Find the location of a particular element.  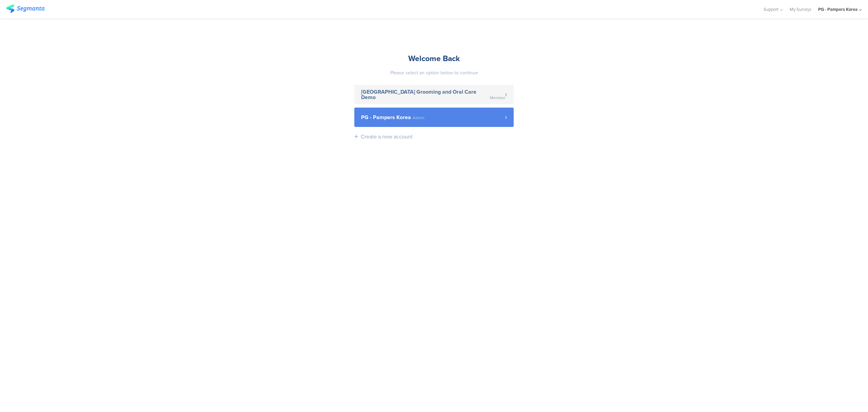

span: Support is located at coordinates (771, 9).